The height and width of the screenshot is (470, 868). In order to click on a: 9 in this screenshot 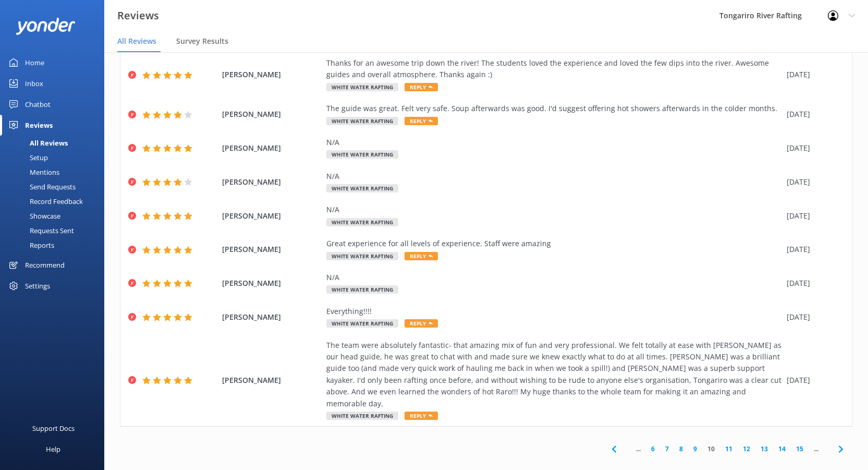, I will do `click(695, 449)`.